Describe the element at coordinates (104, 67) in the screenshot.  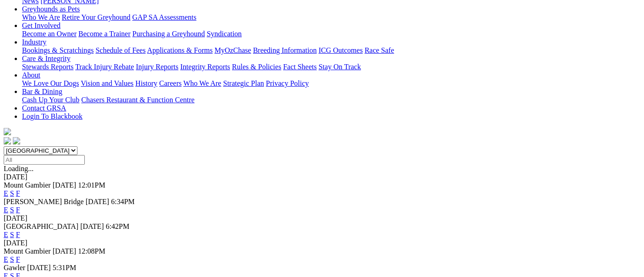
I see `a: Track Injury Rebate` at that location.